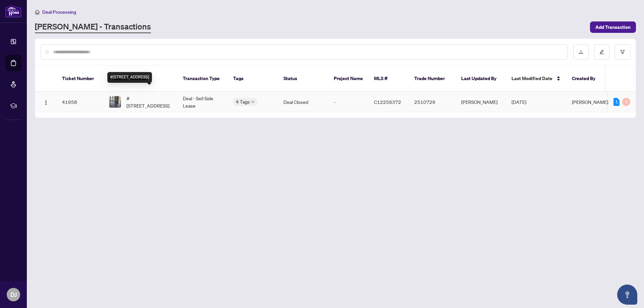  What do you see at coordinates (627, 295) in the screenshot?
I see `button: Open asap` at bounding box center [627, 295].